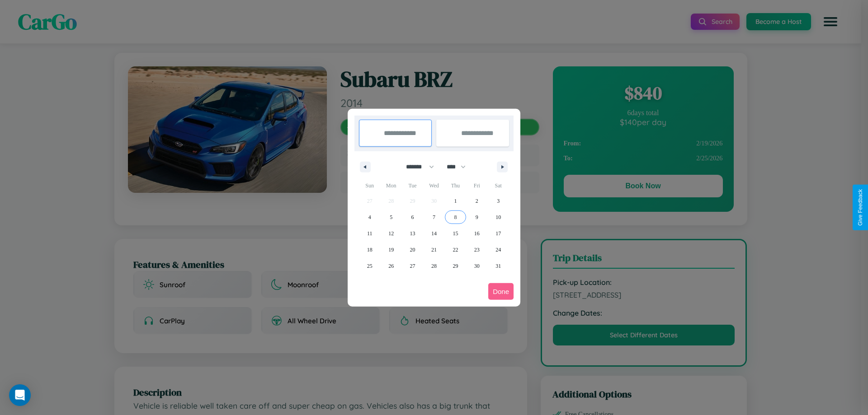  Describe the element at coordinates (412, 266) in the screenshot. I see `span: 27` at that location.